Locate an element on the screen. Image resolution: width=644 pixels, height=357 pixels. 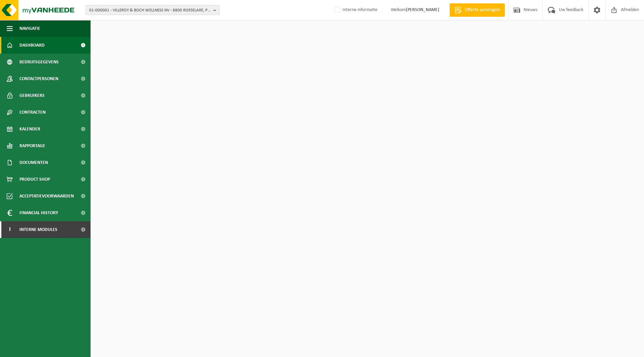
span: Rapportage is located at coordinates (32, 146).